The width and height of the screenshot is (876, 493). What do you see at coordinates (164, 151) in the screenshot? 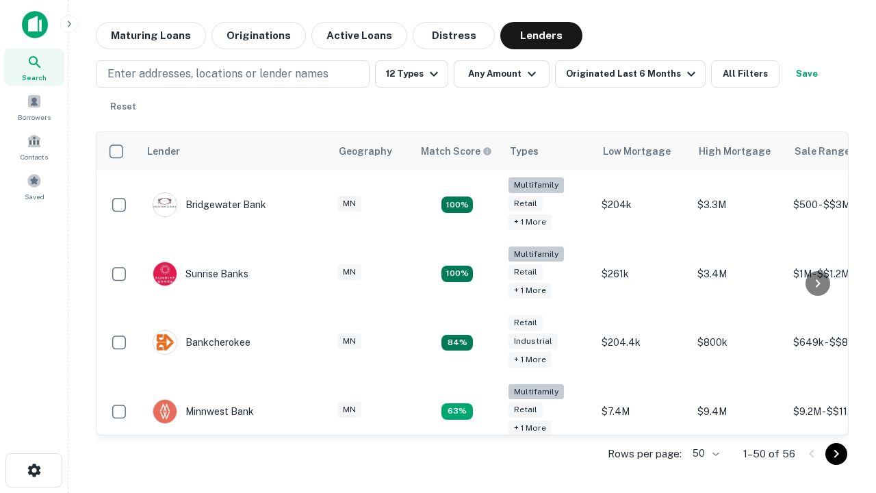
I see `div: Lender` at bounding box center [164, 151].